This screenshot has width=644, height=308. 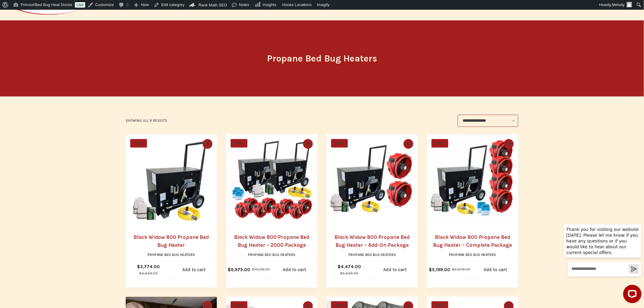 I want to click on a: Add to cart: “Black Widow 800 Propane Bed Bug Heater - Add-On Package”, so click(x=395, y=270).